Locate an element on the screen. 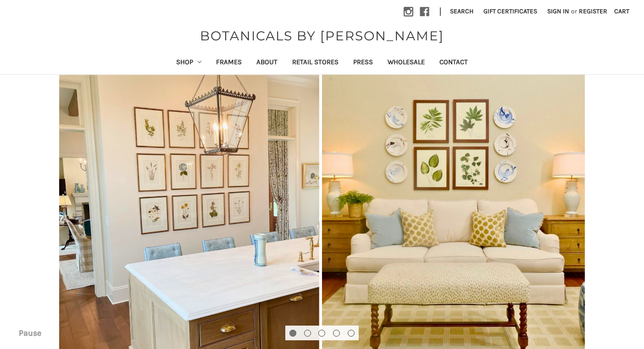 The width and height of the screenshot is (644, 349). span: Go to slide 4 of 5 is located at coordinates (336, 341).